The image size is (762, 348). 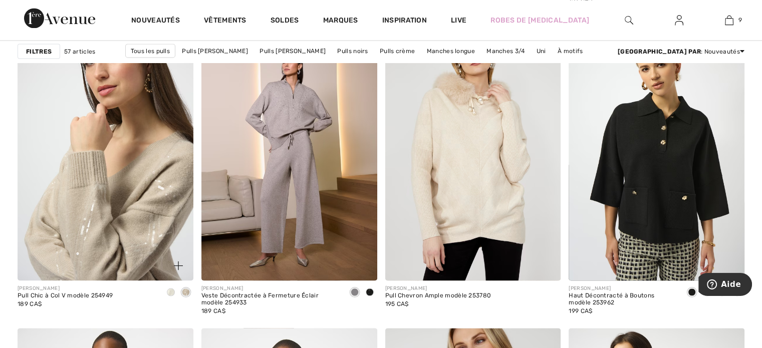 What do you see at coordinates (186, 293) in the screenshot?
I see `div: Oyster` at bounding box center [186, 293].